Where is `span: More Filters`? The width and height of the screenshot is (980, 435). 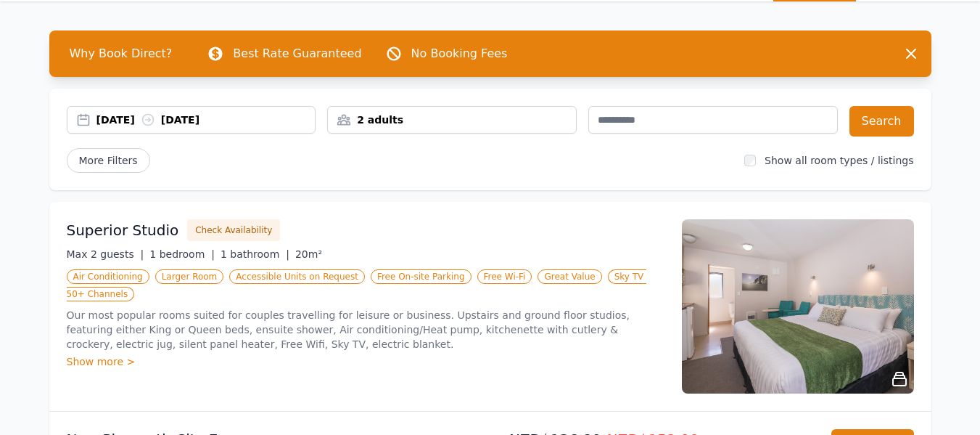
span: More Filters is located at coordinates (108, 160).